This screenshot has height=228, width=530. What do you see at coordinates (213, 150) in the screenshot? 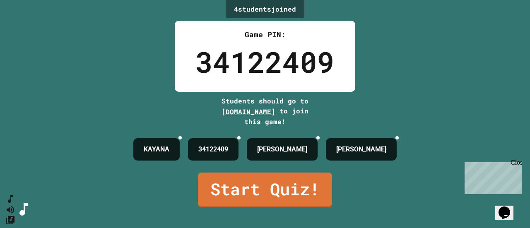
I see `h4: 34122409` at bounding box center [213, 150].